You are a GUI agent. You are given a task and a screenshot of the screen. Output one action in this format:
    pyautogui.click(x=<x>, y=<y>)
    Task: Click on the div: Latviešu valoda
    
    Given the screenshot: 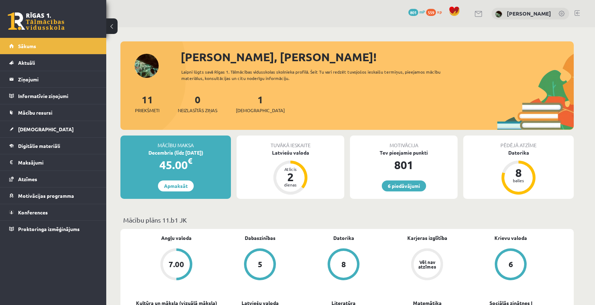 What is the action you would take?
    pyautogui.click(x=290, y=153)
    